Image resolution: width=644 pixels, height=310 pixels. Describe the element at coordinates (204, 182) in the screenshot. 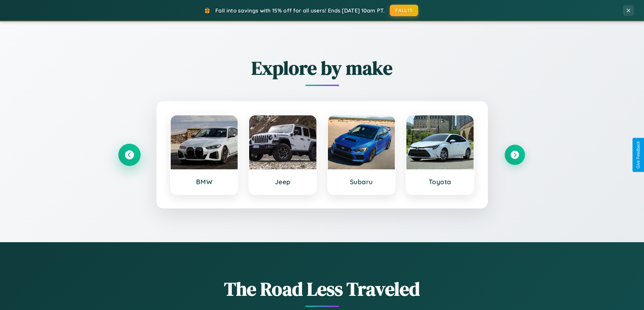

I see `h3: BMW` at that location.